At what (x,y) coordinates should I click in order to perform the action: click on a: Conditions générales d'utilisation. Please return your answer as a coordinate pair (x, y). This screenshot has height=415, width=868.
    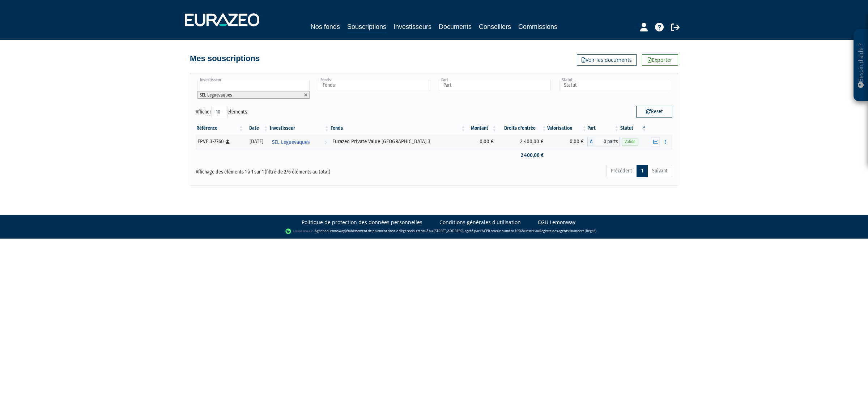
    Looking at the image, I should click on (480, 222).